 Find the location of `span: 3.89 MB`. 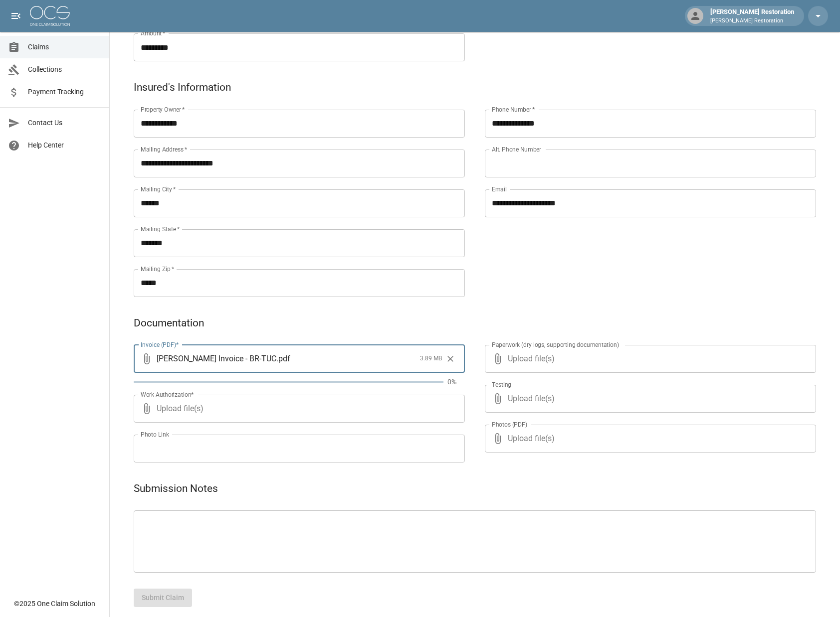

span: 3.89 MB is located at coordinates (431, 359).